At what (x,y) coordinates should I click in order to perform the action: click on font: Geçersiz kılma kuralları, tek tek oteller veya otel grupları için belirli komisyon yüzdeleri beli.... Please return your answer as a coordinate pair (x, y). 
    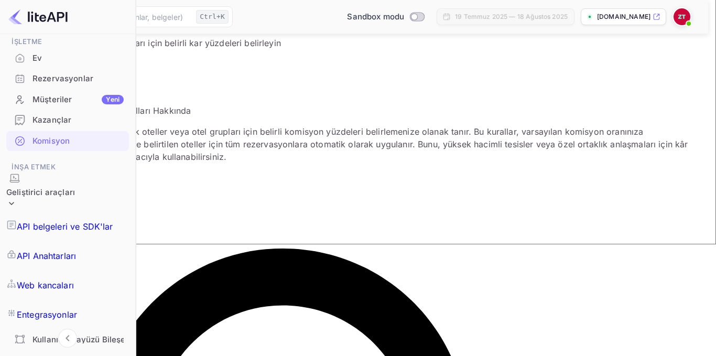
    Looking at the image, I should click on (350, 144).